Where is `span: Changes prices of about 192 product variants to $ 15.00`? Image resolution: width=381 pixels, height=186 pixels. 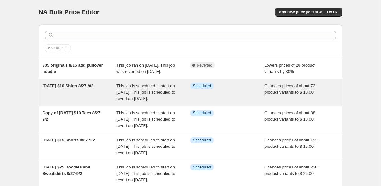 span: Changes prices of about 192 product variants to $ 15.00 is located at coordinates (291, 143).